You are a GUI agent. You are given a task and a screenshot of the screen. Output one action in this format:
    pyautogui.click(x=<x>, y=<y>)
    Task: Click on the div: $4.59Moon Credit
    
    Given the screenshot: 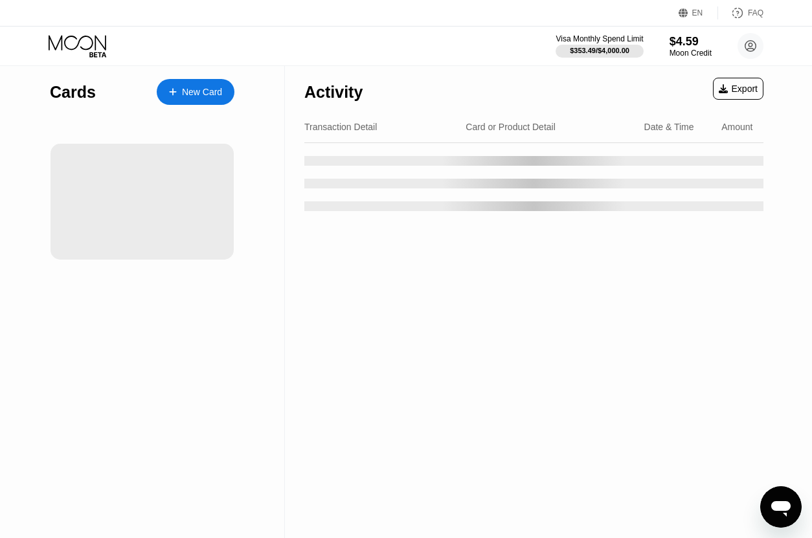 What is the action you would take?
    pyautogui.click(x=690, y=46)
    